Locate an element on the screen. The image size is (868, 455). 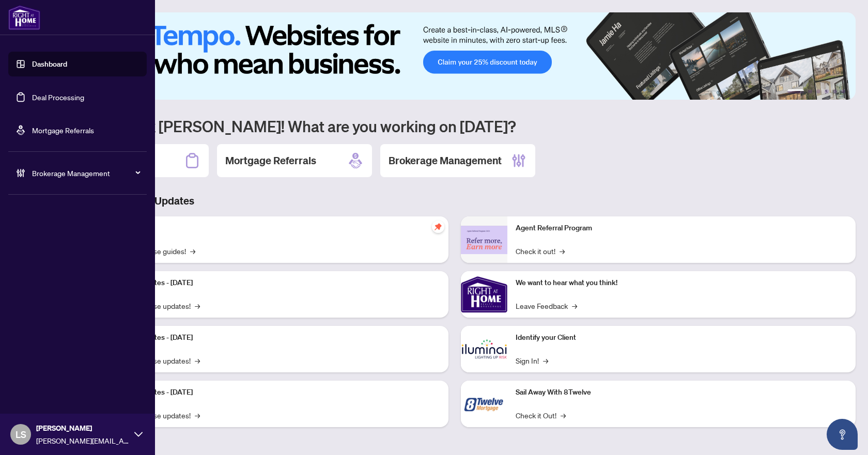
a: Check it out!→ is located at coordinates (540, 251).